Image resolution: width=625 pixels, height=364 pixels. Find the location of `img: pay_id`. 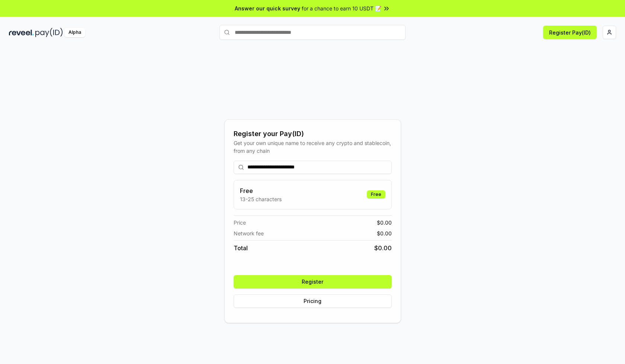

img: pay_id is located at coordinates (49, 33).